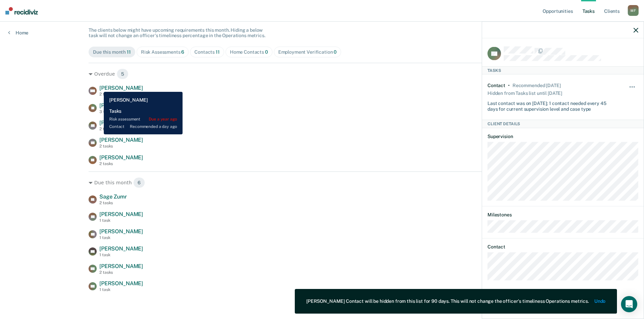 Image resolution: width=644 pixels, height=319 pixels. I want to click on span: The clients below might have upcoming requirements this month. Hiding a below task will not chang..., so click(177, 33).